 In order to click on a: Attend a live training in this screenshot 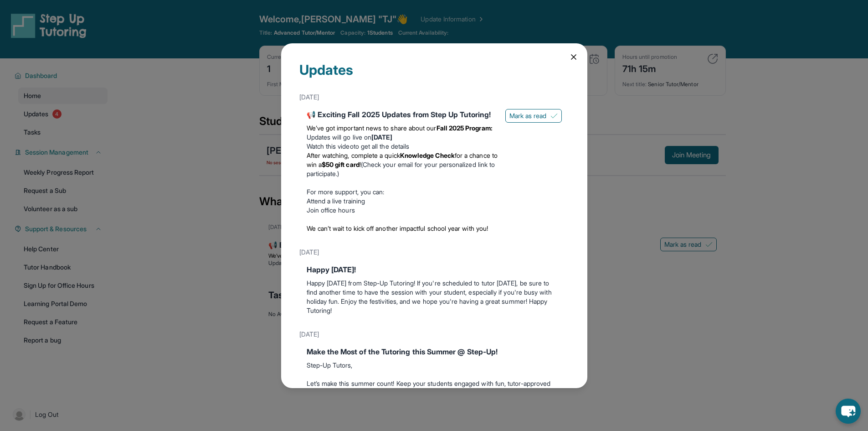, I will do `click(336, 201)`.